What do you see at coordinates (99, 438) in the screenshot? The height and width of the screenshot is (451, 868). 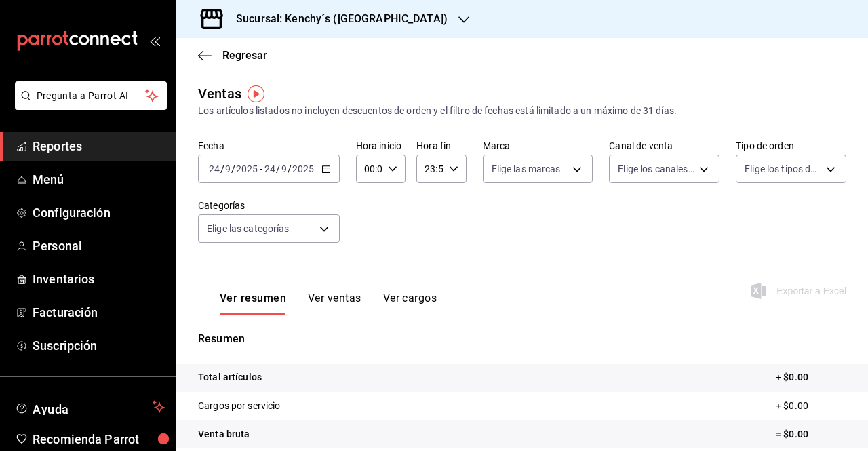 I see `span: Recomienda Parrot` at bounding box center [99, 438].